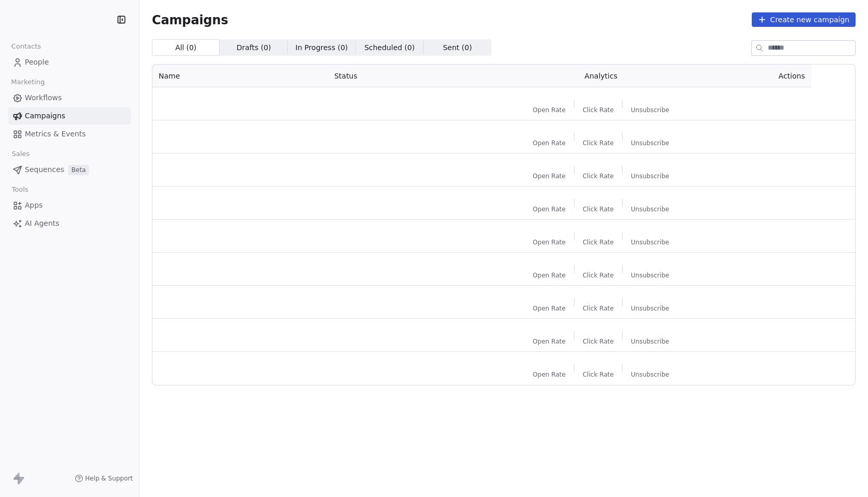 The width and height of the screenshot is (868, 497). Describe the element at coordinates (458, 48) in the screenshot. I see `span: Sent ( 0 )` at that location.